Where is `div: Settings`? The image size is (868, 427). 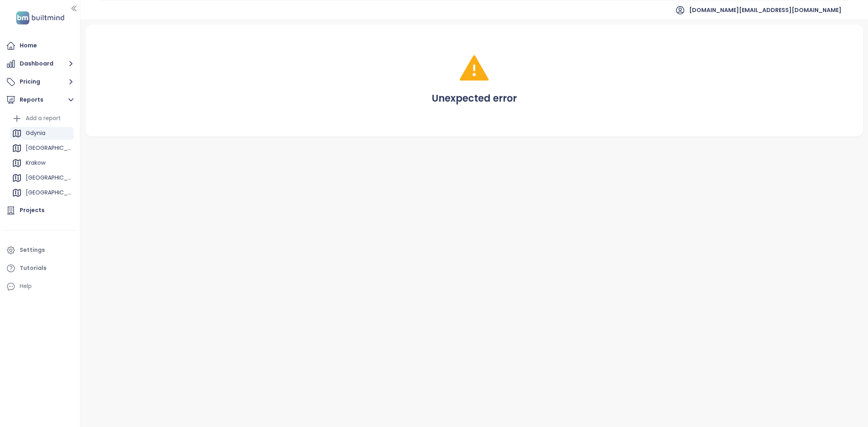
div: Settings is located at coordinates (32, 250).